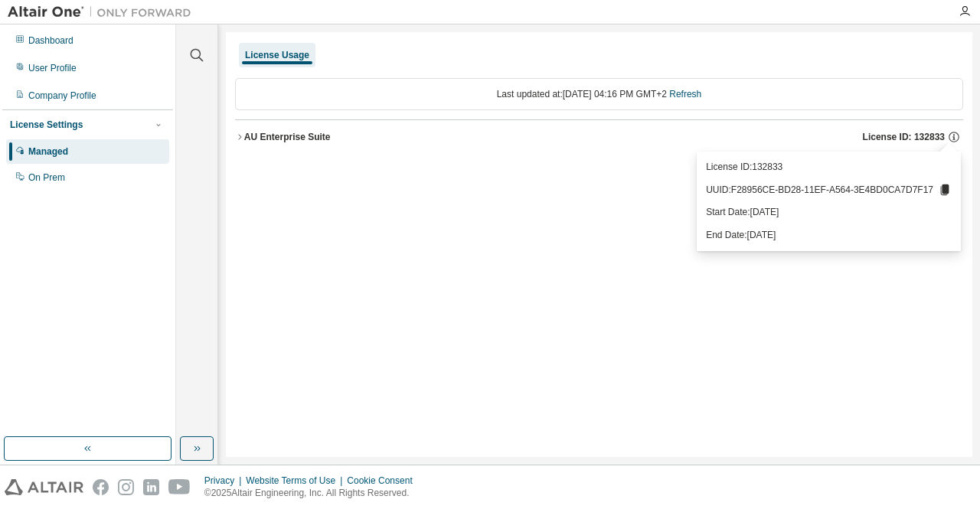 The image size is (980, 509). I want to click on div: Company Profile, so click(62, 95).